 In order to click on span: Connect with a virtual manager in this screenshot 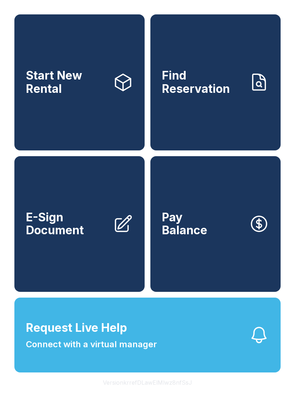, I will do `click(91, 344)`.